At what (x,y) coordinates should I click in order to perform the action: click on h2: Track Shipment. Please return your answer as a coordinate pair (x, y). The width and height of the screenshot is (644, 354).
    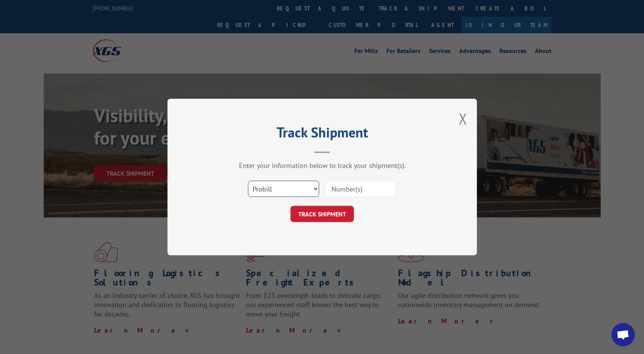
    Looking at the image, I should click on (322, 134).